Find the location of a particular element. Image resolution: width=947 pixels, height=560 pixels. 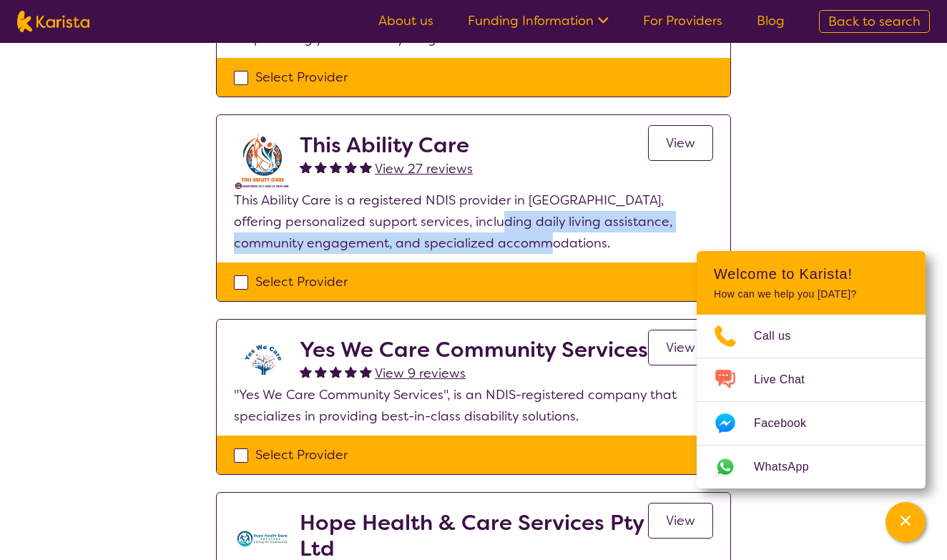

span: WhatsApp is located at coordinates (789, 466).